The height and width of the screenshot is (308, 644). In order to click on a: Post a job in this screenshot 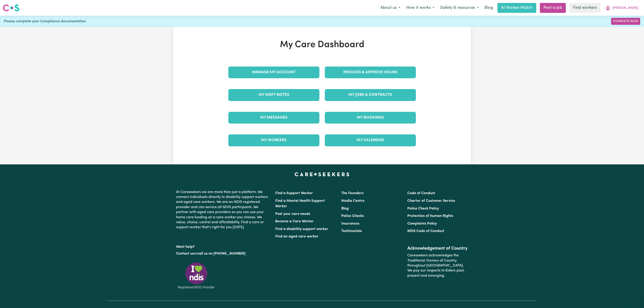, I will do `click(553, 8)`.